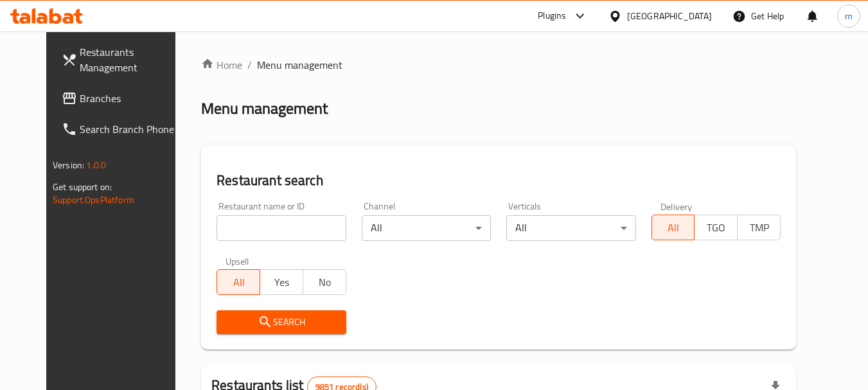 The image size is (868, 390). I want to click on a: Support.OpsPlatform, so click(93, 200).